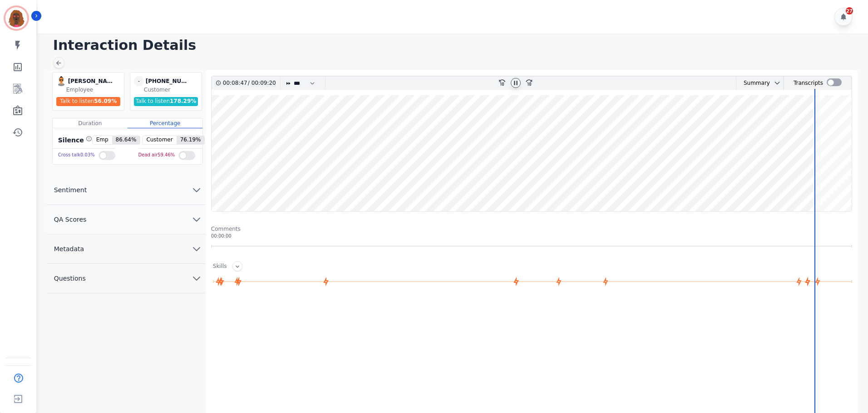  I want to click on div: Silence, so click(74, 140).